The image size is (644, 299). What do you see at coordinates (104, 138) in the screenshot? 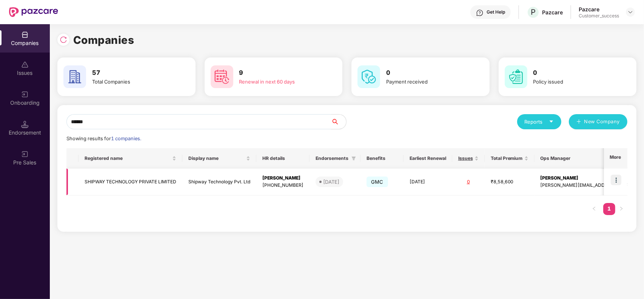
I see `span: Showing results for` at bounding box center [104, 138].